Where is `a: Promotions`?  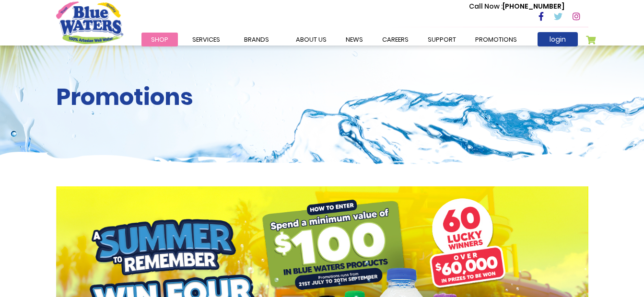 a: Promotions is located at coordinates (495, 39).